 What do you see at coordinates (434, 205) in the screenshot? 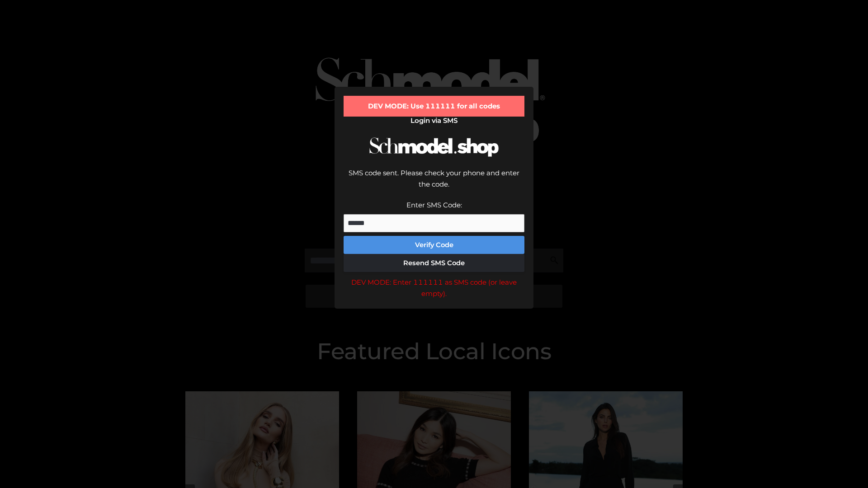
I see `label: Enter SMS Code:` at bounding box center [434, 205].